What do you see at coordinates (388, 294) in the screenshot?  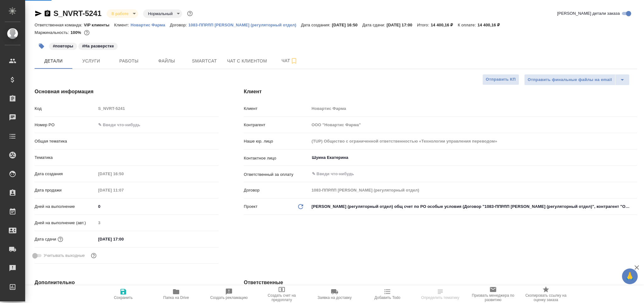 I see `button: Добавить Todo` at bounding box center [388, 294].